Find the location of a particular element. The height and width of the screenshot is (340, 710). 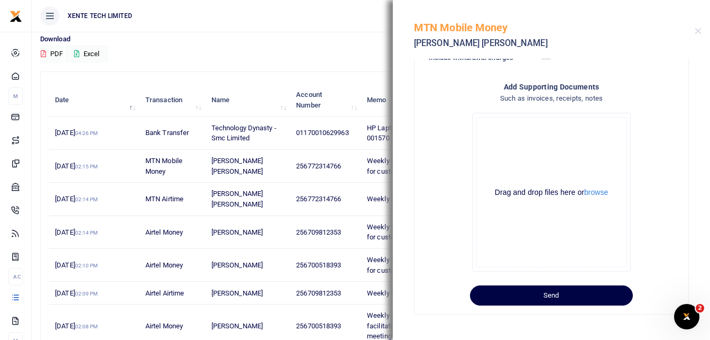

h5: MTN Mobile Money is located at coordinates (554, 28).